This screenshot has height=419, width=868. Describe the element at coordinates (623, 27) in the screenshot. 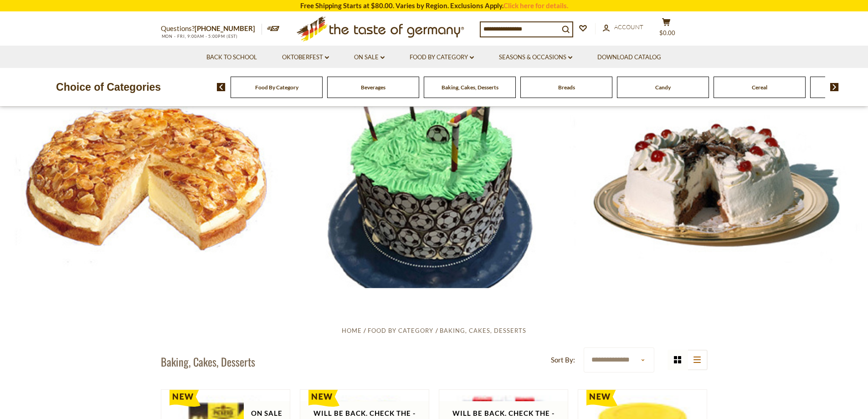

I see `a: Account` at that location.